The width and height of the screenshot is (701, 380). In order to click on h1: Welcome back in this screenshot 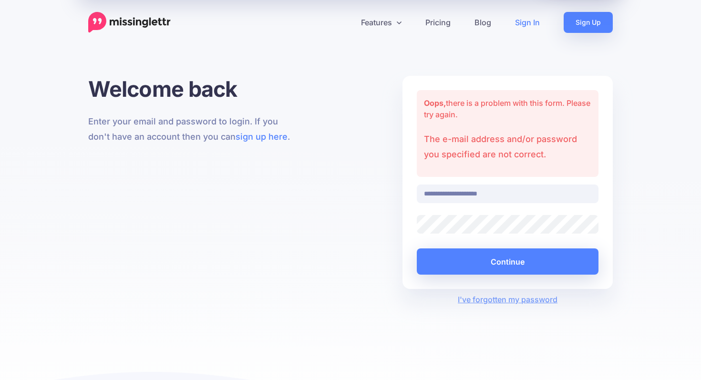, I will do `click(193, 89)`.